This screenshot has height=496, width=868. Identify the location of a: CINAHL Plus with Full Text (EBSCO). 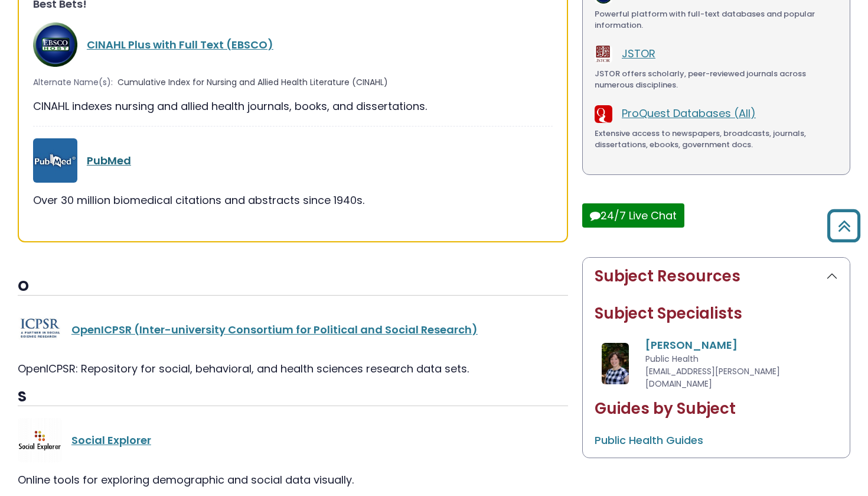
(180, 44).